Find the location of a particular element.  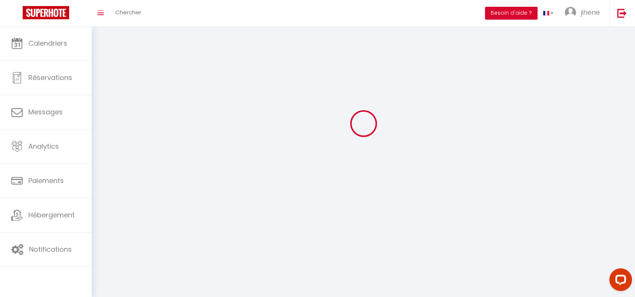

span: Notifications is located at coordinates (50, 249).